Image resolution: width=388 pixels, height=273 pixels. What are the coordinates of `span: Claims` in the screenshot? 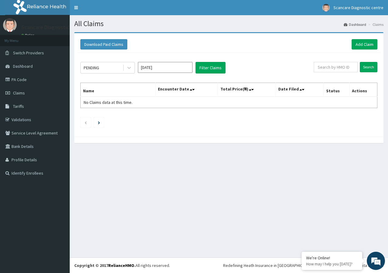 It's located at (19, 93).